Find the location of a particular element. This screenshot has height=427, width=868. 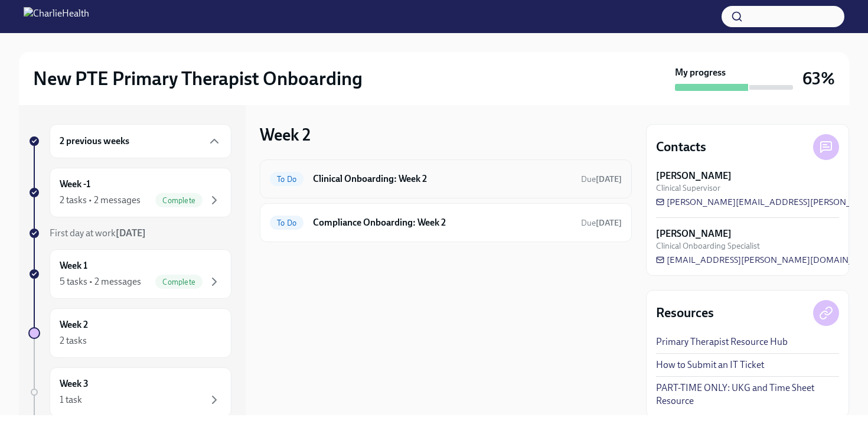

h3: Week 2 is located at coordinates (285, 135).